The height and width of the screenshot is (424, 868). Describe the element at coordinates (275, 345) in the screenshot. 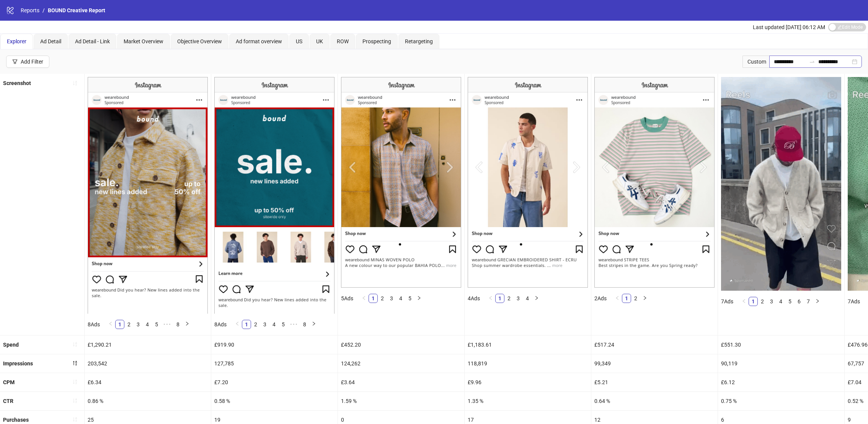

I see `div: £919.90` at that location.